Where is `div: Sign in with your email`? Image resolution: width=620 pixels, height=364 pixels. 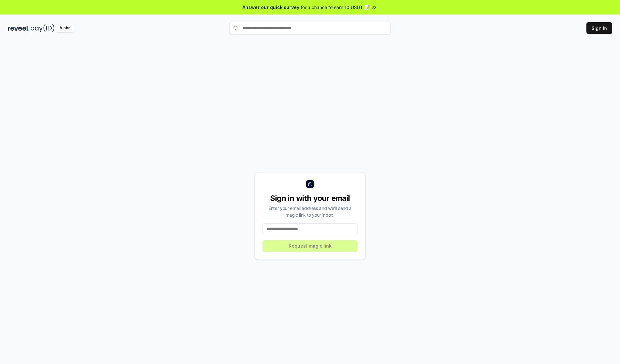
div: Sign in with your email is located at coordinates (310, 198).